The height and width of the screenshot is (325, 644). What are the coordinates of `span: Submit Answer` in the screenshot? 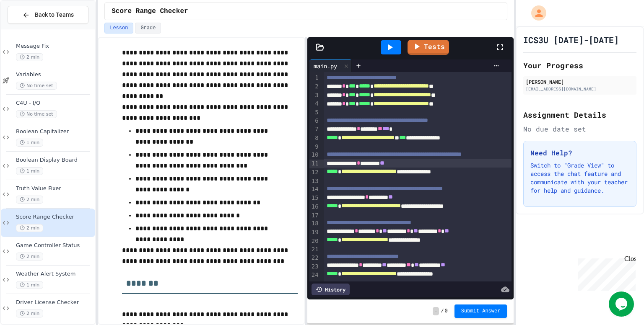 It's located at (481, 311).